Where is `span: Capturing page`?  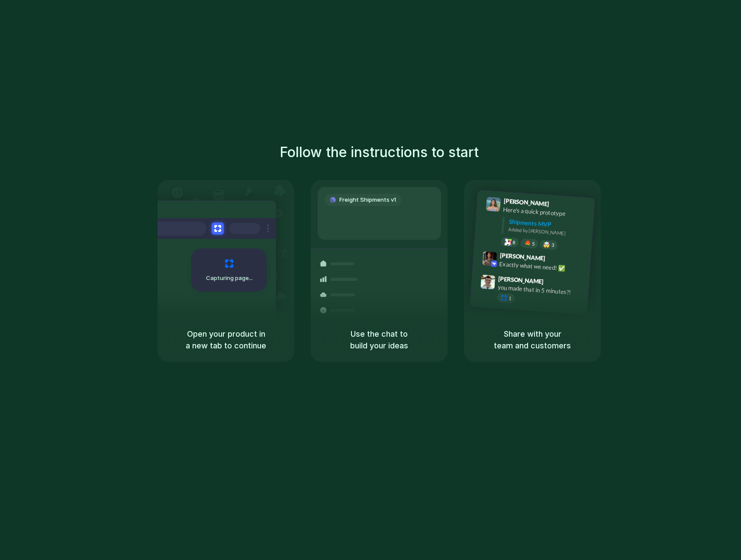 span: Capturing page is located at coordinates (230, 278).